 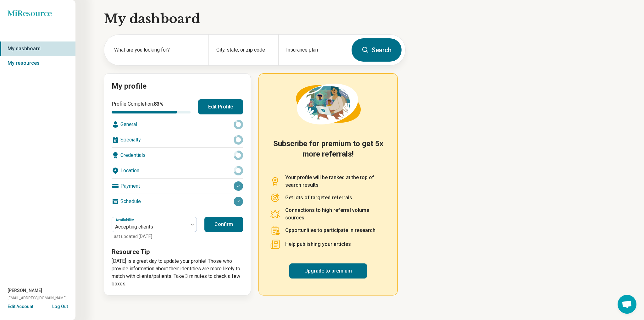 I want to click on div: Profile Completion:, so click(x=151, y=107).